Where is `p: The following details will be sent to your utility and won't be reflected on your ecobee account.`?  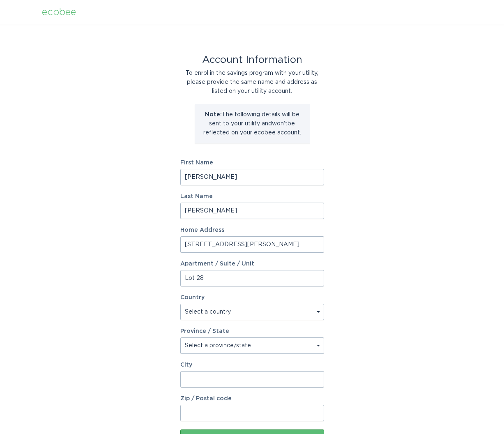
p: The following details will be sent to your utility and won't be reflected on your ecobee account. is located at coordinates (252, 123).